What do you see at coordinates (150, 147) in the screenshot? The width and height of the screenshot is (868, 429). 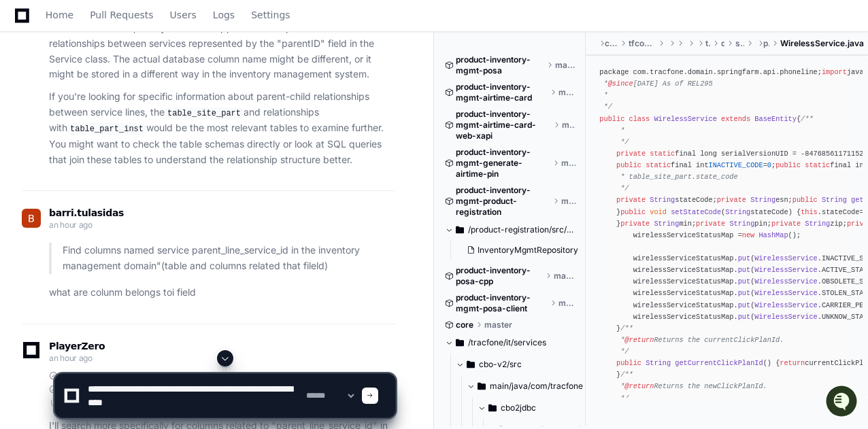 I see `span: Pylon` at bounding box center [150, 147].